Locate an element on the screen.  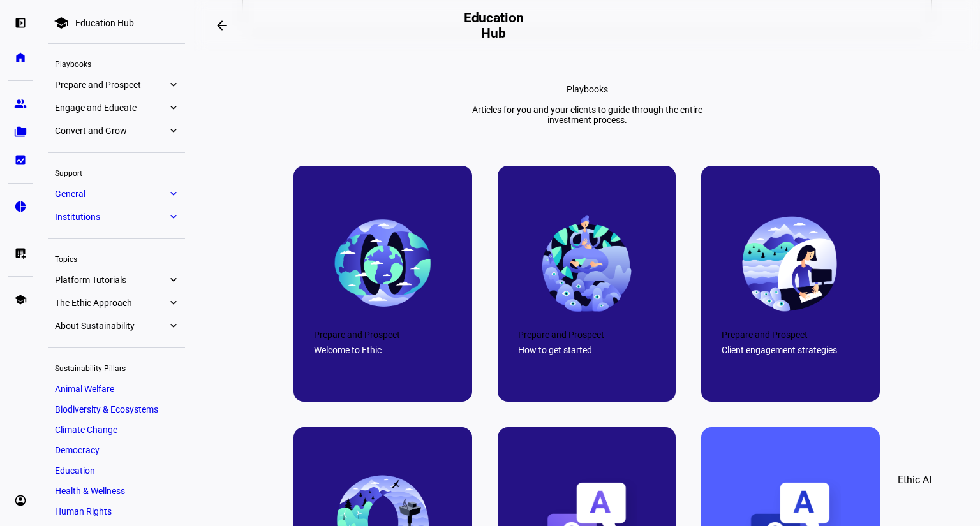
a: Generalexpand_more is located at coordinates (117, 194).